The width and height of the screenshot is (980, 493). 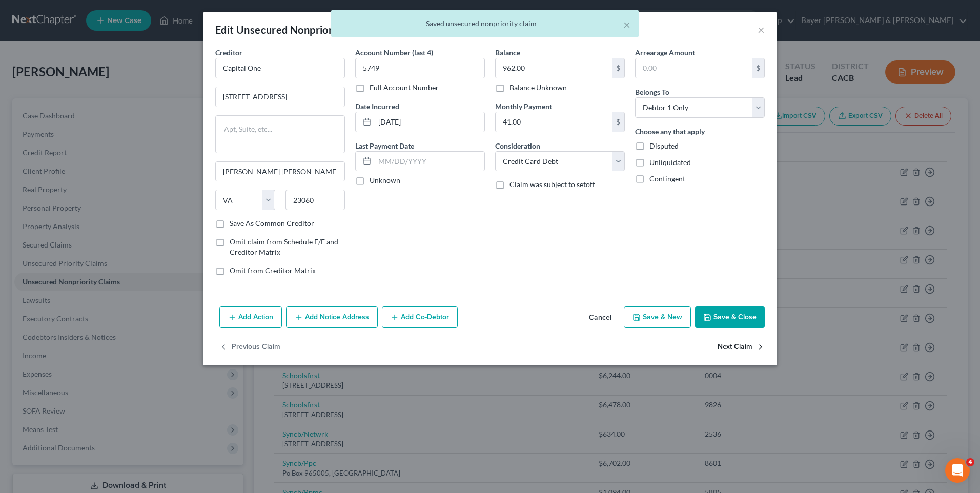 I want to click on span: Contingent, so click(x=667, y=179).